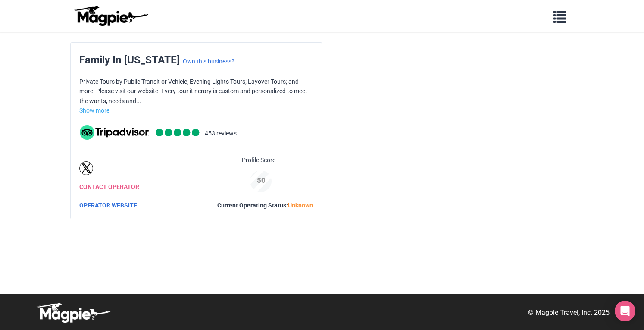  I want to click on a: Own this business?, so click(209, 62).